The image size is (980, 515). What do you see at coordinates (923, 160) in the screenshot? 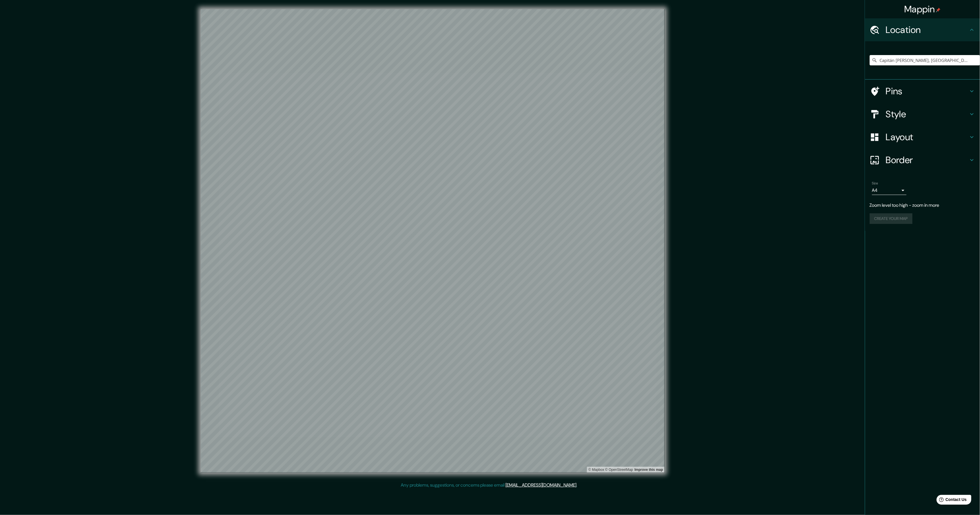
I see `div: Border` at bounding box center [923, 160].